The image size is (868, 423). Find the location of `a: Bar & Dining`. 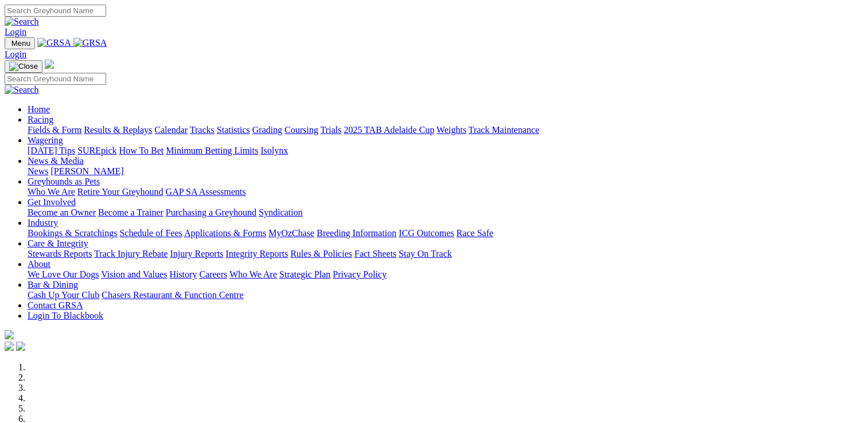

a: Bar & Dining is located at coordinates (52, 284).